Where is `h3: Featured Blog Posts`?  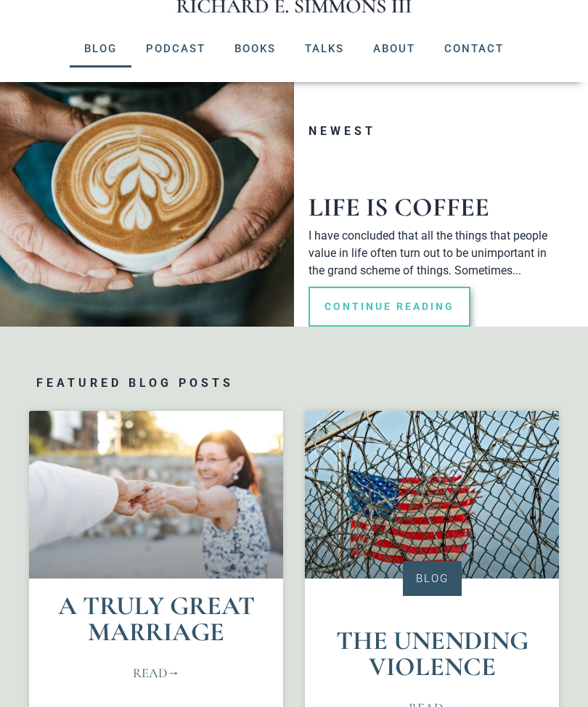 h3: Featured Blog Posts is located at coordinates (294, 383).